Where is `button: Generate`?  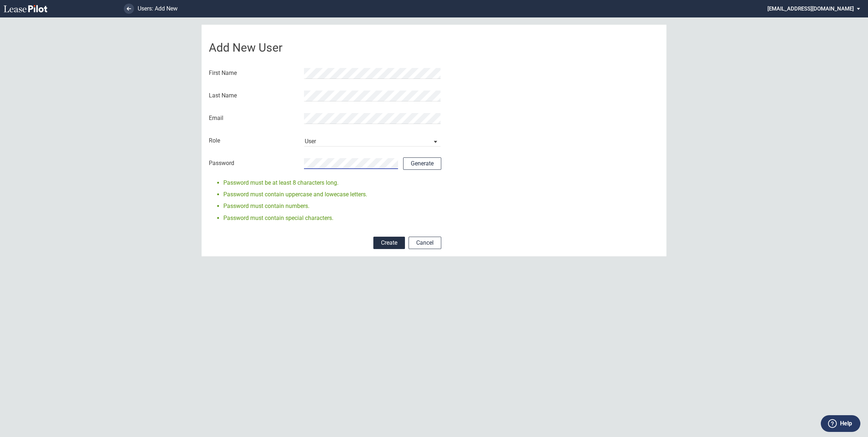
button: Generate is located at coordinates (422, 163).